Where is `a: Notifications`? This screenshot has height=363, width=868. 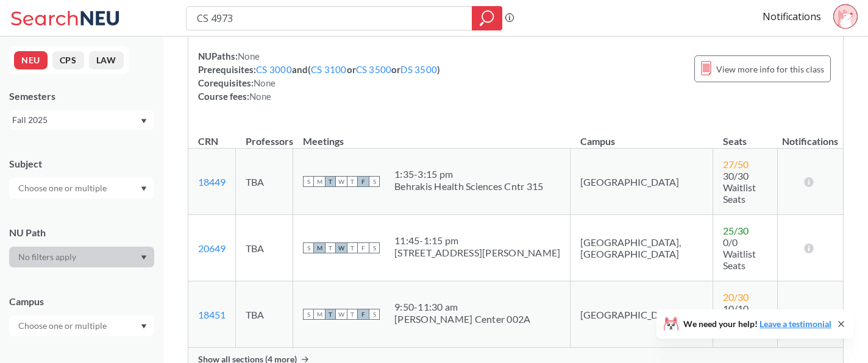 a: Notifications is located at coordinates (792, 16).